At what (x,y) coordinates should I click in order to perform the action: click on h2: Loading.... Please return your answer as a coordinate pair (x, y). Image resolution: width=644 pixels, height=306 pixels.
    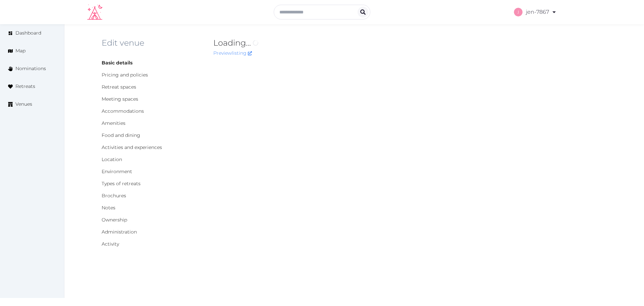
    Looking at the image, I should click on (360, 43).